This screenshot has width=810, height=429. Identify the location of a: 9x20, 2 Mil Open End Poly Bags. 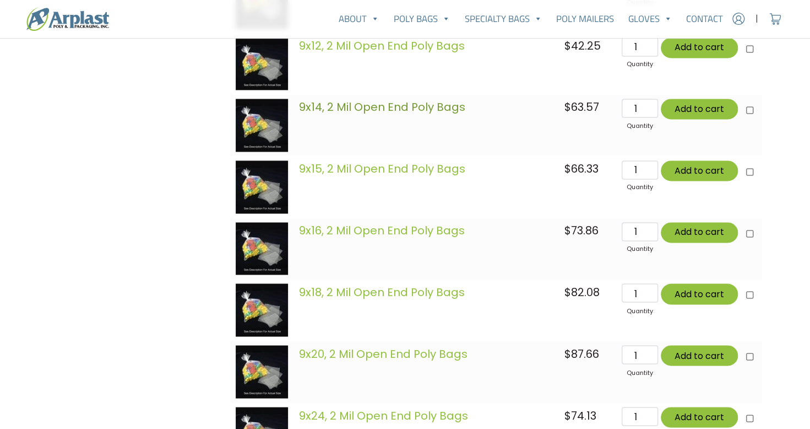
(383, 353).